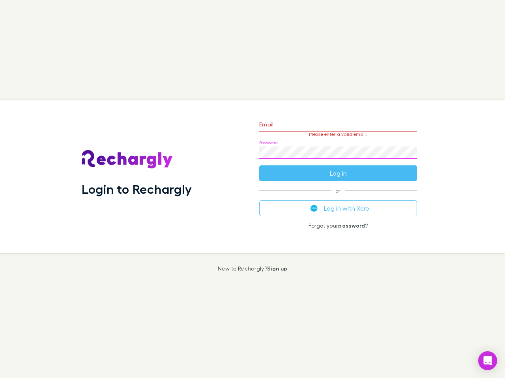 This screenshot has width=505, height=378. What do you see at coordinates (338, 226) in the screenshot?
I see `p: Forgot your ?` at bounding box center [338, 226].